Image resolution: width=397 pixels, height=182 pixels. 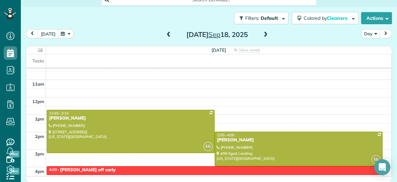 What do you see at coordinates (38, 61) in the screenshot?
I see `span: Tasks` at bounding box center [38, 61].